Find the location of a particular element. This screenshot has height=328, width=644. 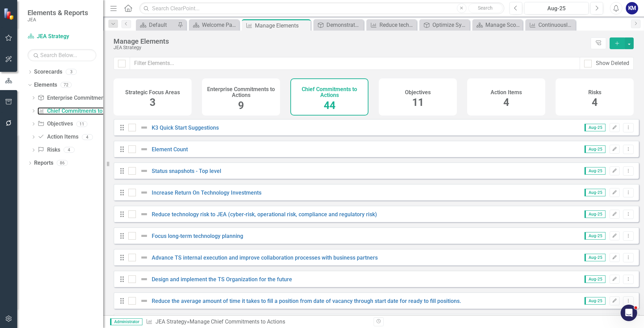

a: Increase Return On Technology Investments is located at coordinates (206, 192).